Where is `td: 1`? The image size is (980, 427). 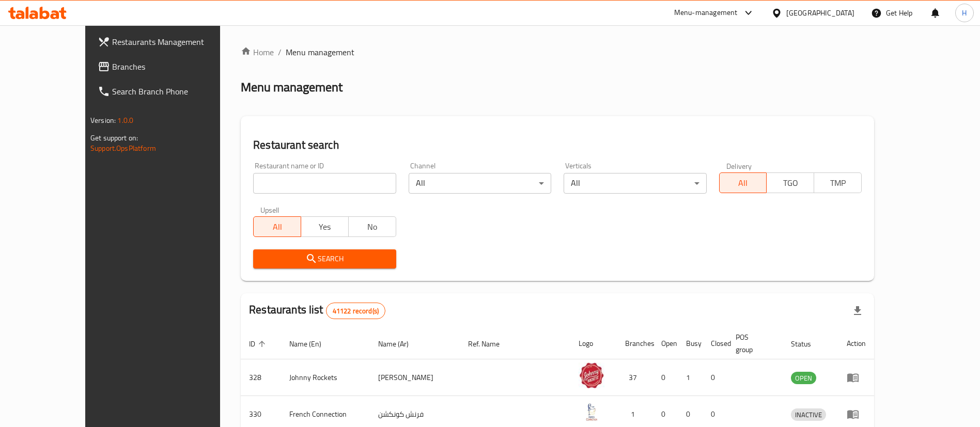 td: 1 is located at coordinates (690, 377).